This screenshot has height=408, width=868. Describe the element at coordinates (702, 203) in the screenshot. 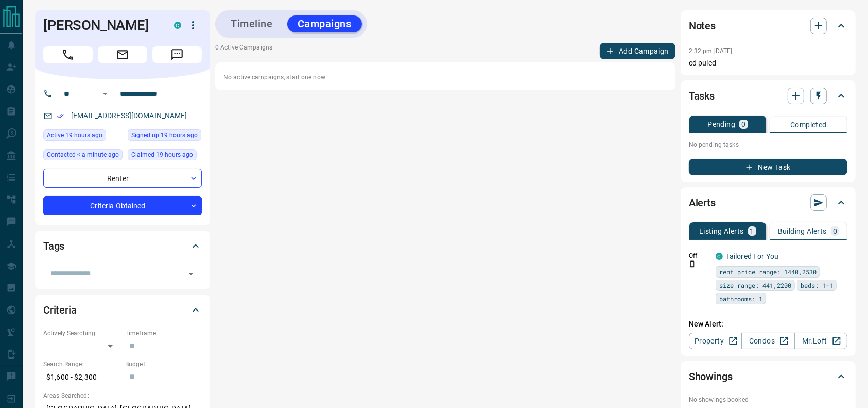

I see `h2: Alerts` at that location.